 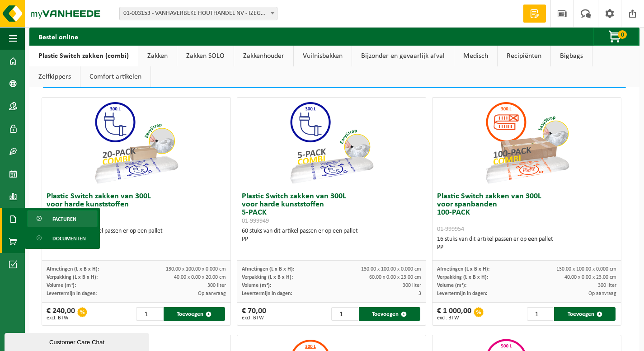 What do you see at coordinates (54, 77) in the screenshot?
I see `a: Zelfkippers` at bounding box center [54, 77].